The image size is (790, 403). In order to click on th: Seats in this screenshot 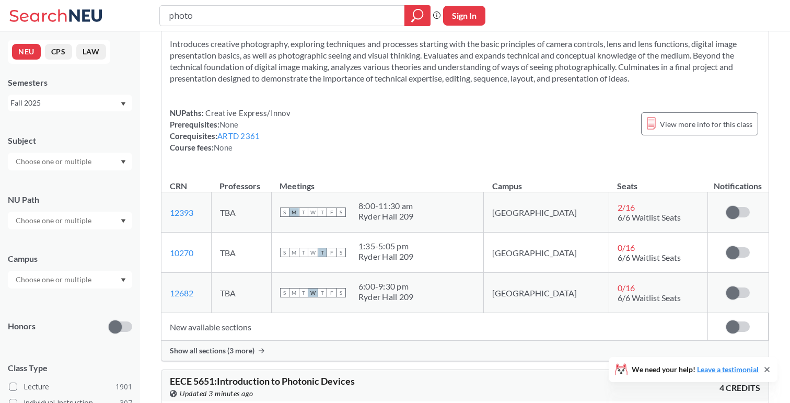, I will do `click(658, 181)`.